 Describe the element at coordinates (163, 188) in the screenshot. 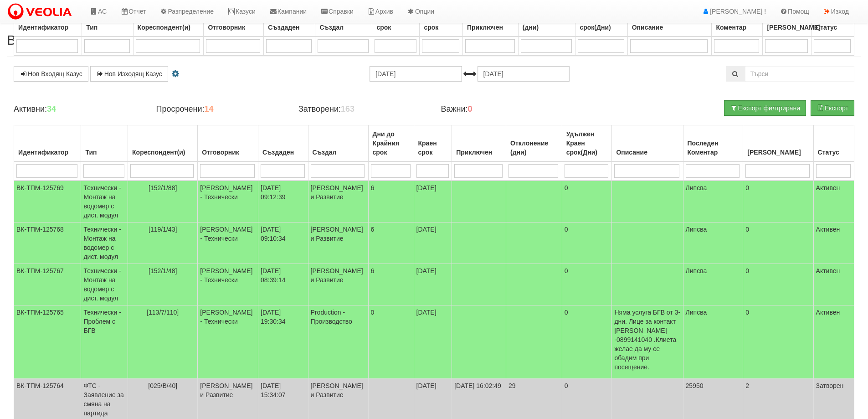

I see `span: [152/1/88]` at that location.